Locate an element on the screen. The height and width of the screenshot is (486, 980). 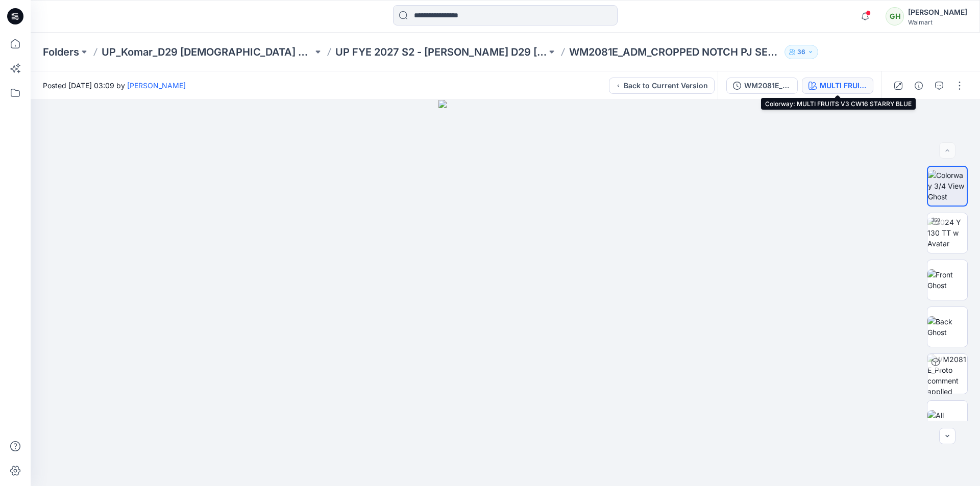
button: 36 is located at coordinates (801, 52).